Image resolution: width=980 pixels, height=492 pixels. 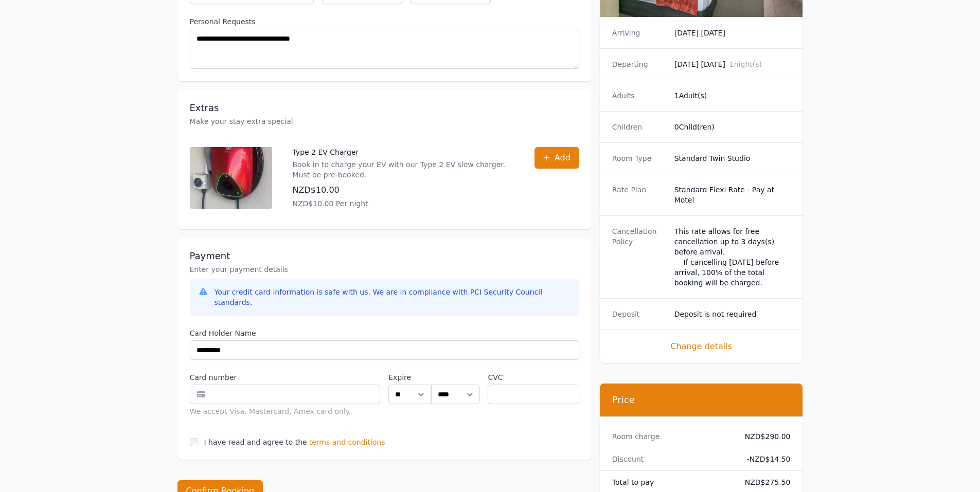 What do you see at coordinates (403, 170) in the screenshot?
I see `p: Book in to charge your EV with our Type 2 EV slow charger. Must be pre-booked.` at bounding box center [403, 170].